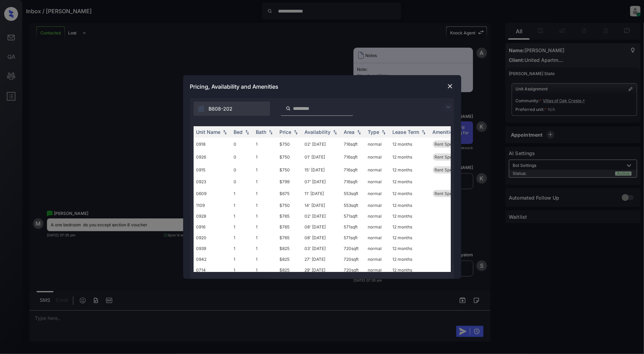 This screenshot has width=644, height=354. What do you see at coordinates (209, 132) in the screenshot?
I see `div: Unit Name` at bounding box center [209, 132].